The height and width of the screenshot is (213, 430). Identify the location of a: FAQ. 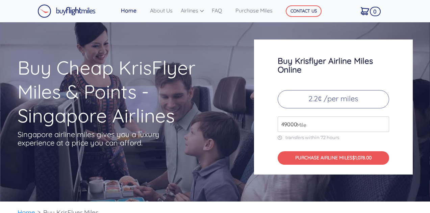
(221, 10).